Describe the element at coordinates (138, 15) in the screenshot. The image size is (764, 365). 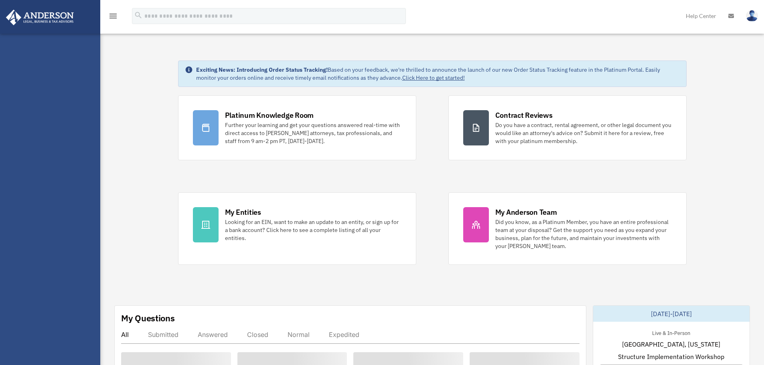
I see `i: search` at that location.